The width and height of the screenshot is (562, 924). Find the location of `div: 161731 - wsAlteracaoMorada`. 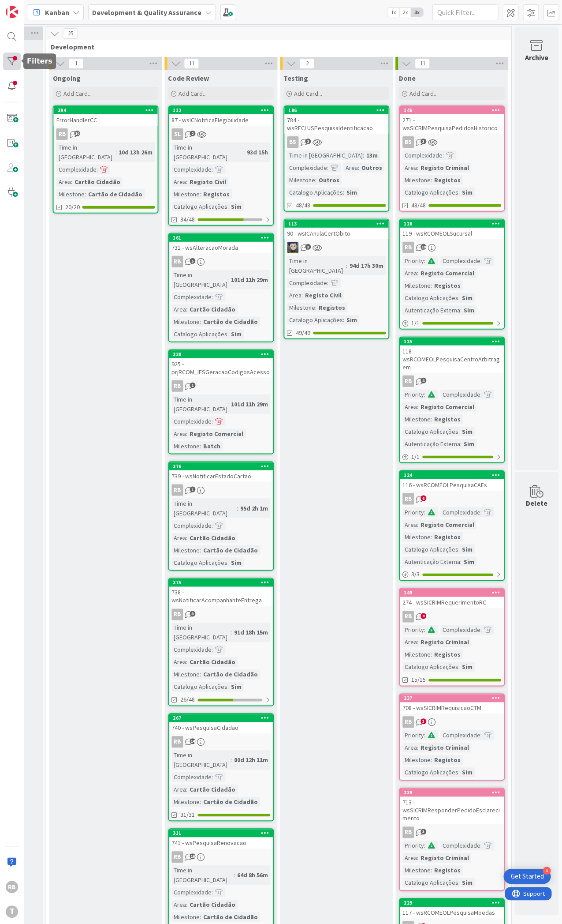

div: 161731 - wsAlteracaoMorada is located at coordinates (222, 244).